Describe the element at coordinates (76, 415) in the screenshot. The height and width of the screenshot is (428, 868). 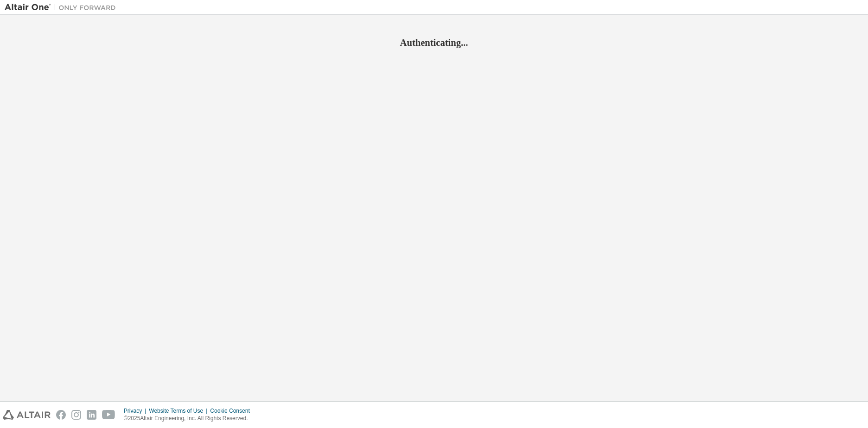
I see `img: instagram.svg` at that location.